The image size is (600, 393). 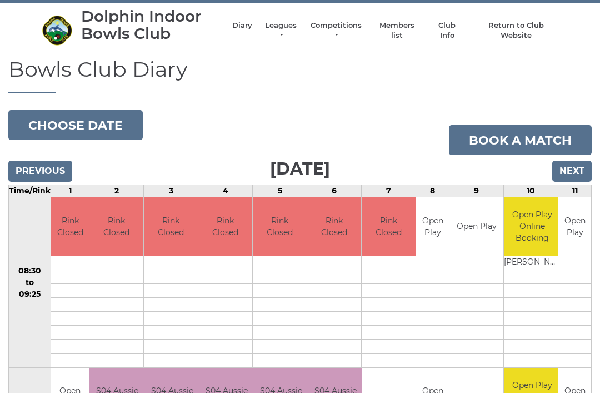 I want to click on img: Dolphin Indoor Bowls Club, so click(x=57, y=30).